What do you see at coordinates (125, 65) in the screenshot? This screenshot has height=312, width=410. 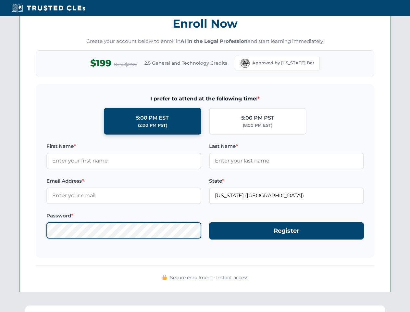 I see `span: Reg $299` at bounding box center [125, 65].